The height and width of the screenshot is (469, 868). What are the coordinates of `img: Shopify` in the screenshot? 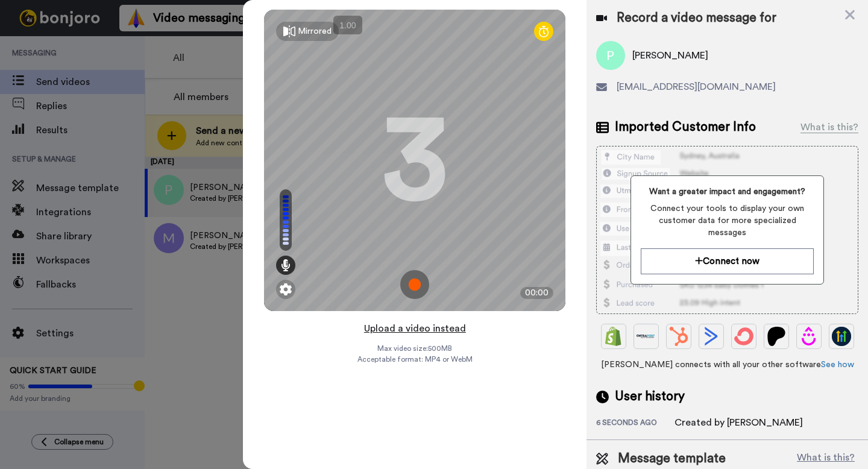 It's located at (613, 336).